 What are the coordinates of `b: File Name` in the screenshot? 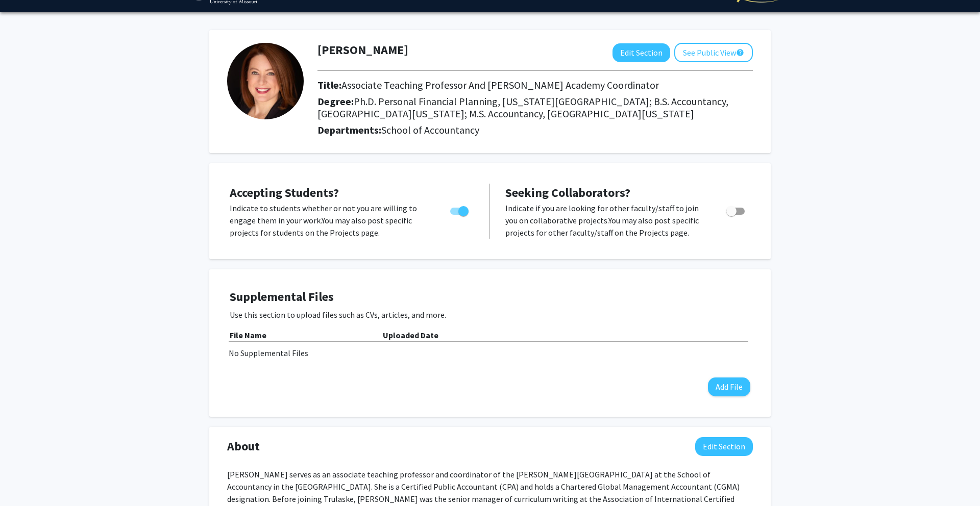 It's located at (248, 335).